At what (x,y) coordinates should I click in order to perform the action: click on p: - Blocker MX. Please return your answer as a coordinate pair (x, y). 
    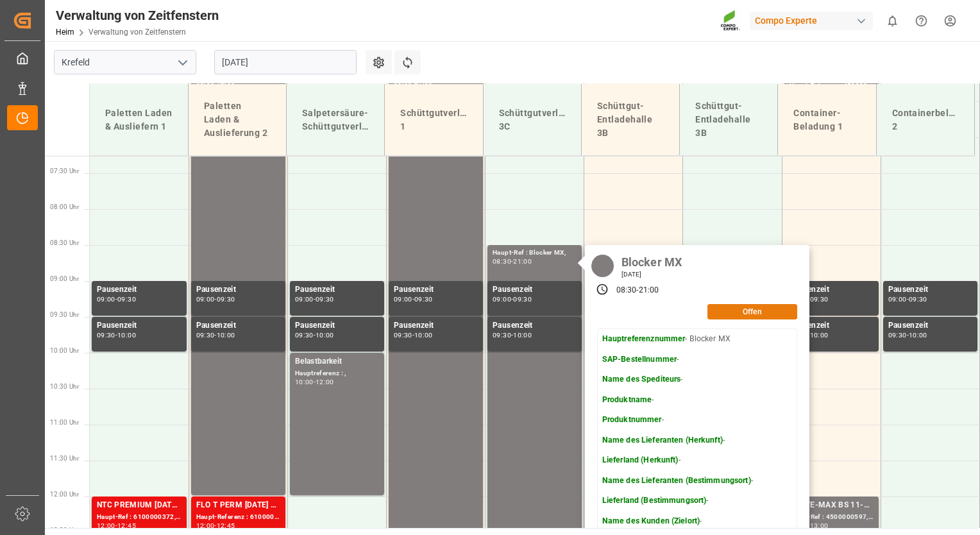
    Looking at the image, I should click on (677, 340).